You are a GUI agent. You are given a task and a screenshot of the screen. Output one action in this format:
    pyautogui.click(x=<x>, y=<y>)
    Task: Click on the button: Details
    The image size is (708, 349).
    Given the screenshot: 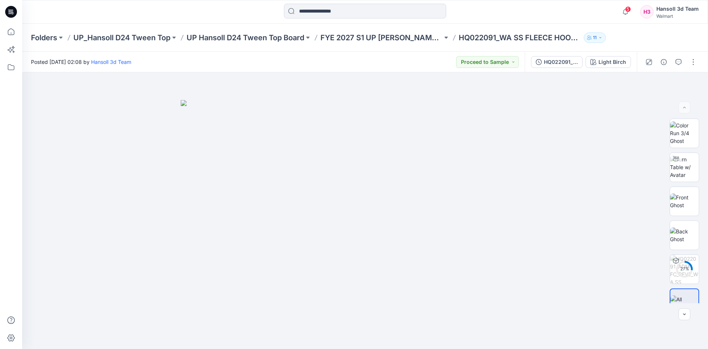 What is the action you would take?
    pyautogui.click(x=664, y=62)
    